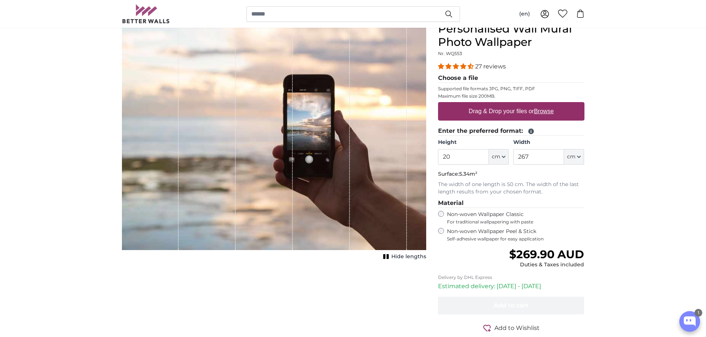 This screenshot has height=337, width=706. Describe the element at coordinates (450, 53) in the screenshot. I see `span: Nr. WQ553` at that location.